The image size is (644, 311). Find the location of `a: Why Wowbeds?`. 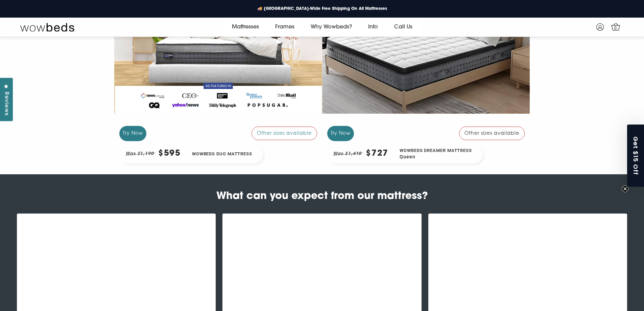

a: Why Wowbeds? is located at coordinates (331, 27).